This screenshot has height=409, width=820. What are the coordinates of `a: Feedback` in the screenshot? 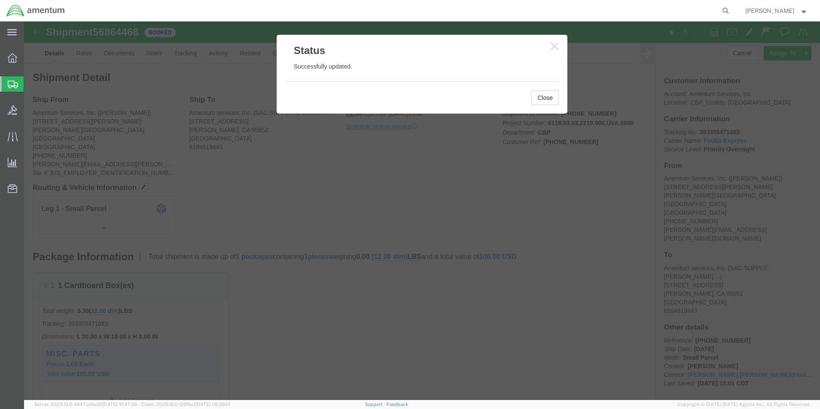 It's located at (397, 405).